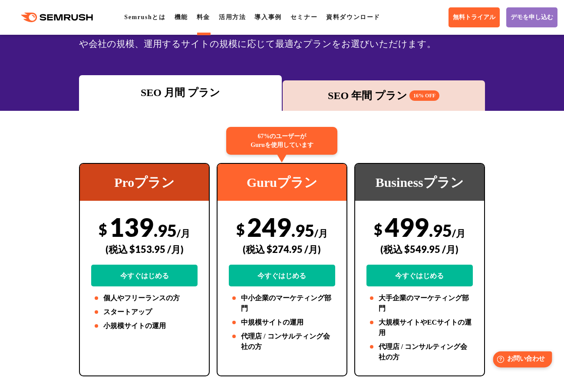 This screenshot has width=564, height=382. I want to click on span: お問い合わせ, so click(39, 11).